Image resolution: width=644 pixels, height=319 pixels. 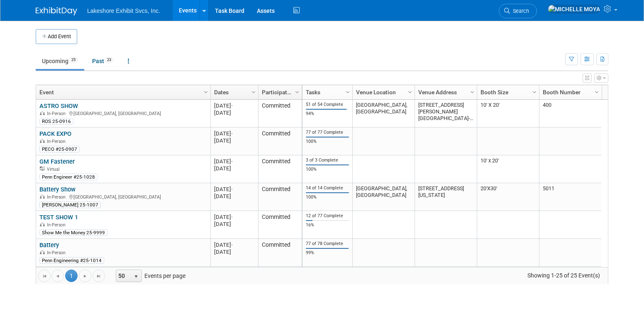 What do you see at coordinates (59, 149) in the screenshot?
I see `div: PECO #25-0907` at bounding box center [59, 149].